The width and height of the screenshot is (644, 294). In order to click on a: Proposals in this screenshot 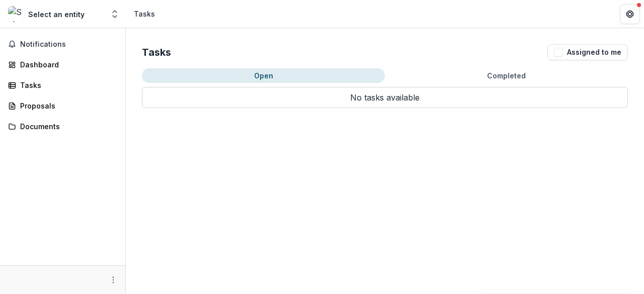, I will do `click(63, 106)`.